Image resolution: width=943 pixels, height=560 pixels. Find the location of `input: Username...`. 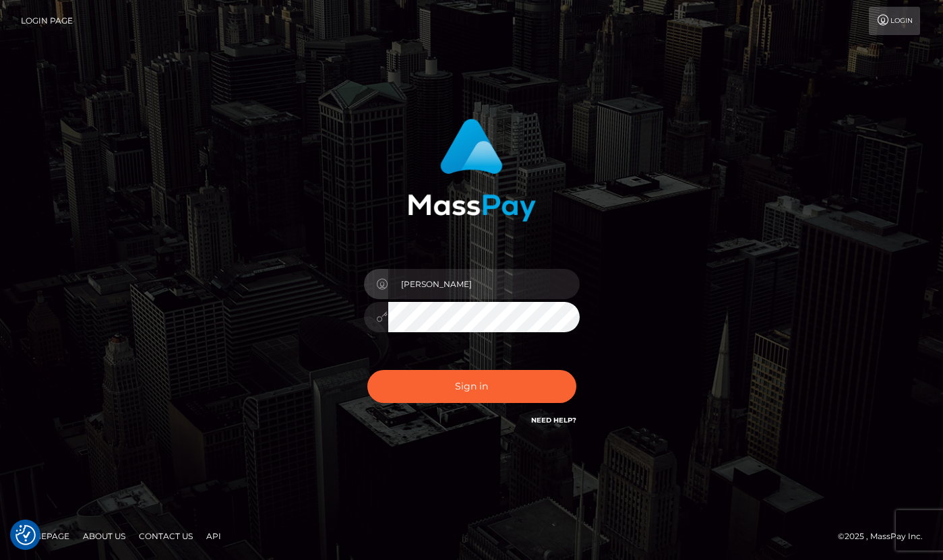

input: Username... is located at coordinates (484, 283).